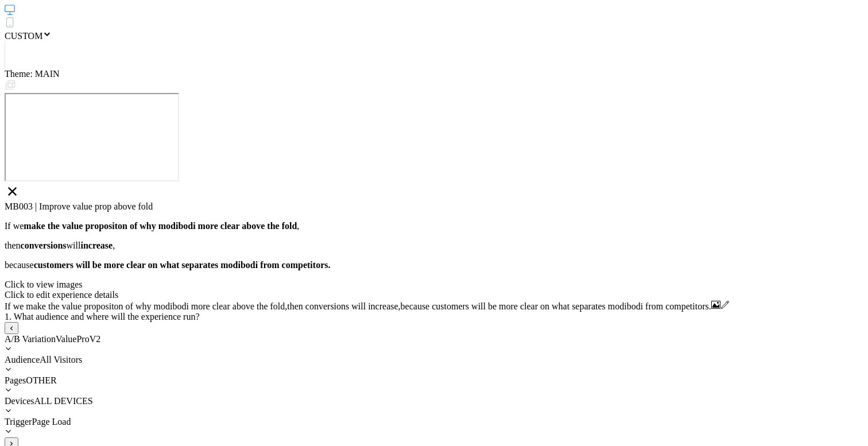  Describe the element at coordinates (97, 245) in the screenshot. I see `strong: increase` at that location.